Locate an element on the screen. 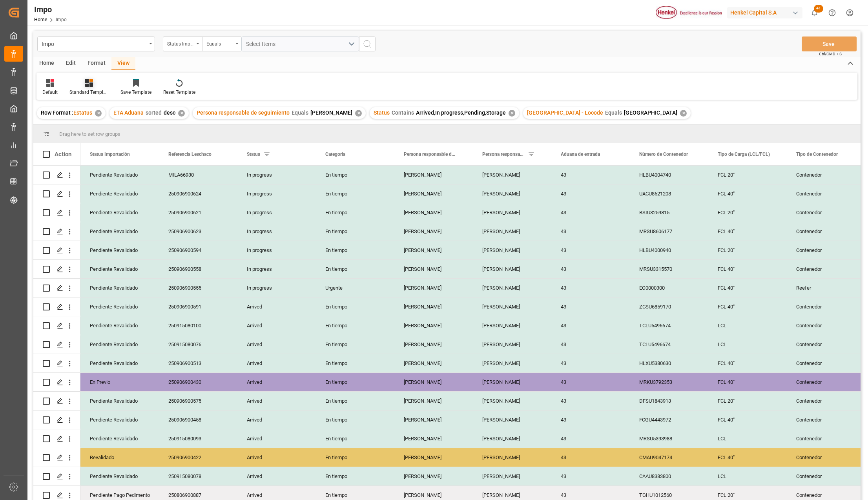  div: MRSU5393988 is located at coordinates (669, 438).